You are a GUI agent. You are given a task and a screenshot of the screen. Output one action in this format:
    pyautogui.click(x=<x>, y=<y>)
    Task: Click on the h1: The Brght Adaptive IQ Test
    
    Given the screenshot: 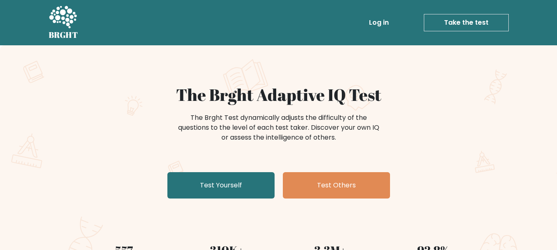 What is the action you would take?
    pyautogui.click(x=279, y=95)
    